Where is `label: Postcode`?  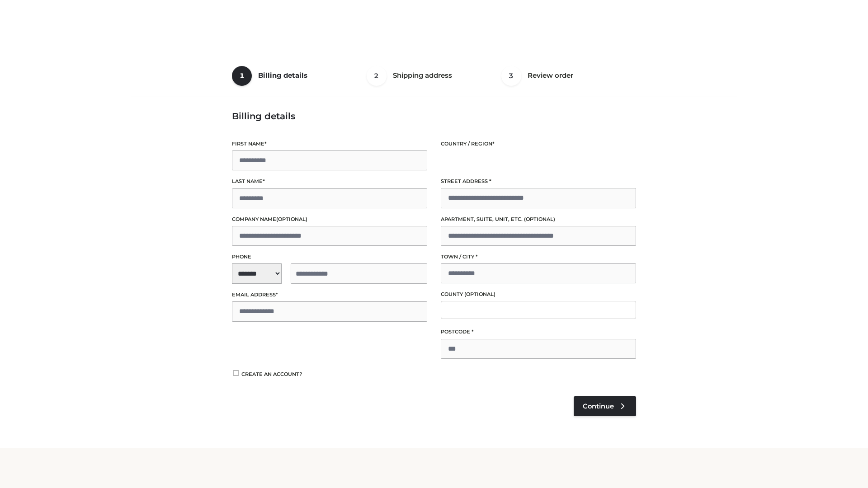 label: Postcode is located at coordinates (538, 332).